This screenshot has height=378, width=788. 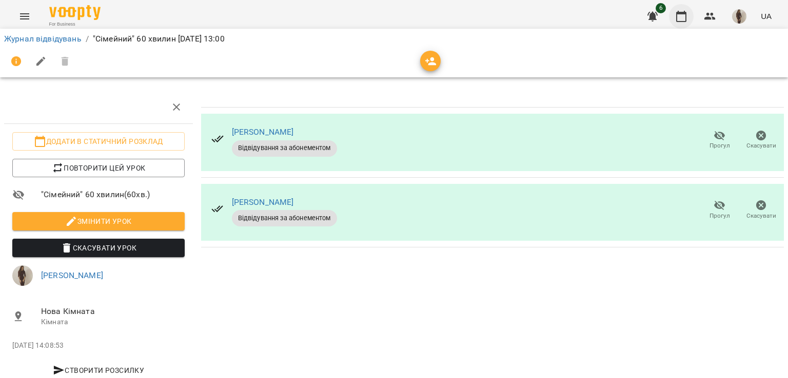 What do you see at coordinates (98, 371) in the screenshot?
I see `span: Створити розсилку` at bounding box center [98, 371].